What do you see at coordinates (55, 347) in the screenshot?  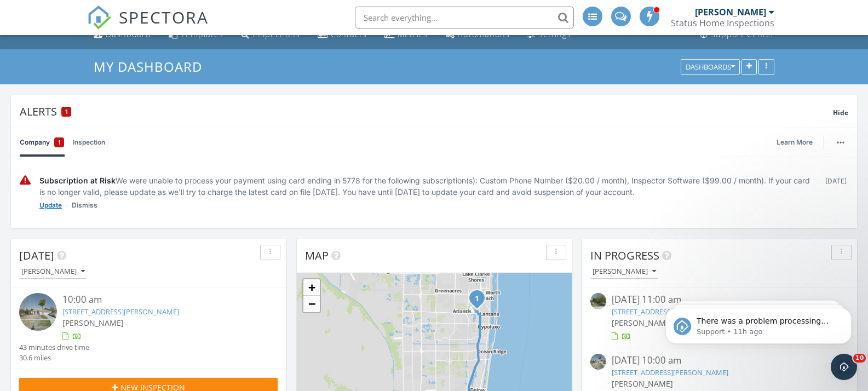 I see `div: 43 minutes drive time` at bounding box center [55, 347].